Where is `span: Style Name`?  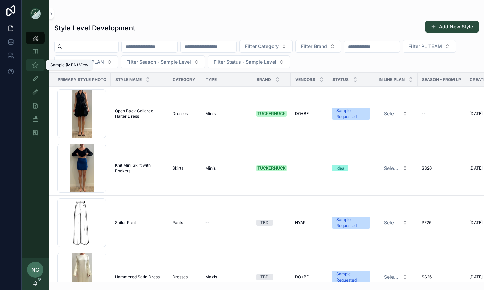 span: Style Name is located at coordinates (128, 80).